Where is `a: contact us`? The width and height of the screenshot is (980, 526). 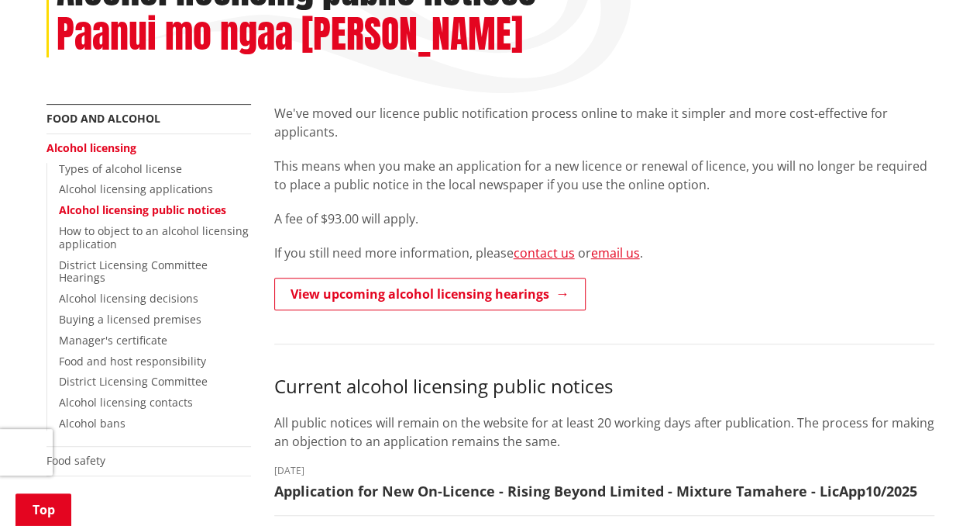
a: contact us is located at coordinates (544, 253).